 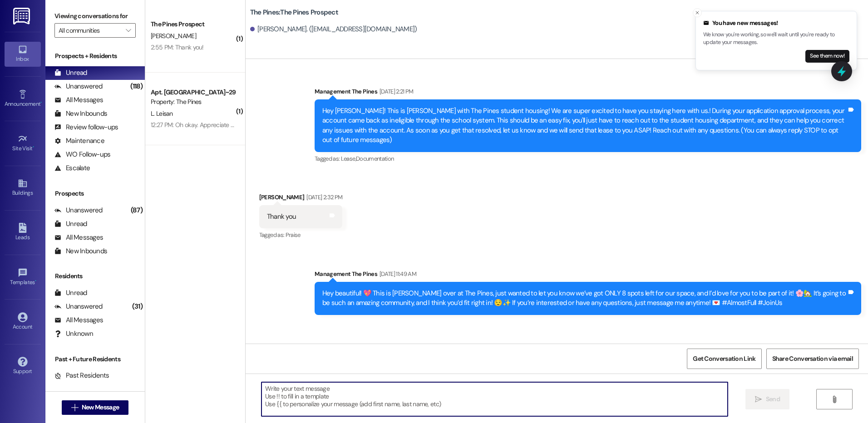 What do you see at coordinates (86, 127) in the screenshot?
I see `div: Review follow-ups` at bounding box center [86, 127].